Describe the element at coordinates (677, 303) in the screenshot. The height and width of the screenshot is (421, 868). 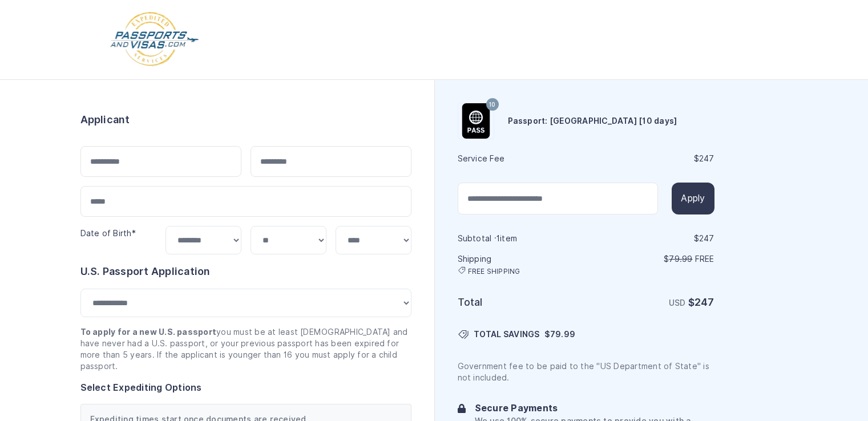
I see `span: USD` at that location.